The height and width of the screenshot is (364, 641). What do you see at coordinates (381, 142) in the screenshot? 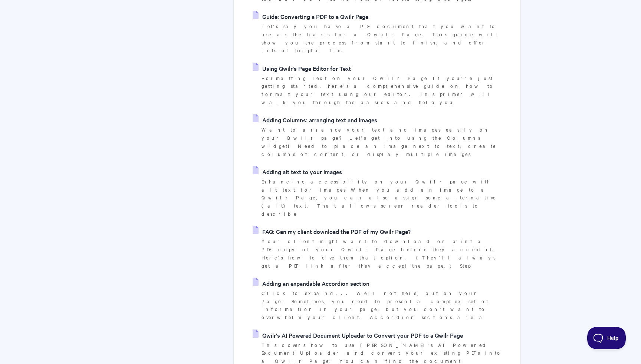
I see `p: Want to arrange your text and images easily on your Qwilr page? Let's get into using the Columns ...` at bounding box center [381, 142].